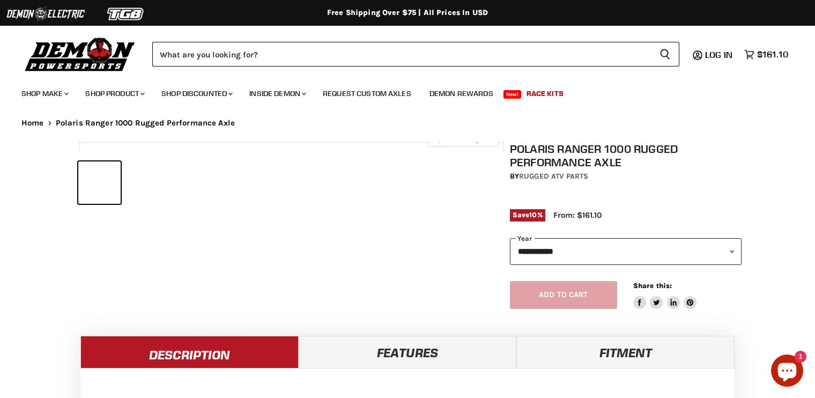 The height and width of the screenshot is (398, 815). What do you see at coordinates (719, 55) in the screenshot?
I see `span: Log in` at bounding box center [719, 55].